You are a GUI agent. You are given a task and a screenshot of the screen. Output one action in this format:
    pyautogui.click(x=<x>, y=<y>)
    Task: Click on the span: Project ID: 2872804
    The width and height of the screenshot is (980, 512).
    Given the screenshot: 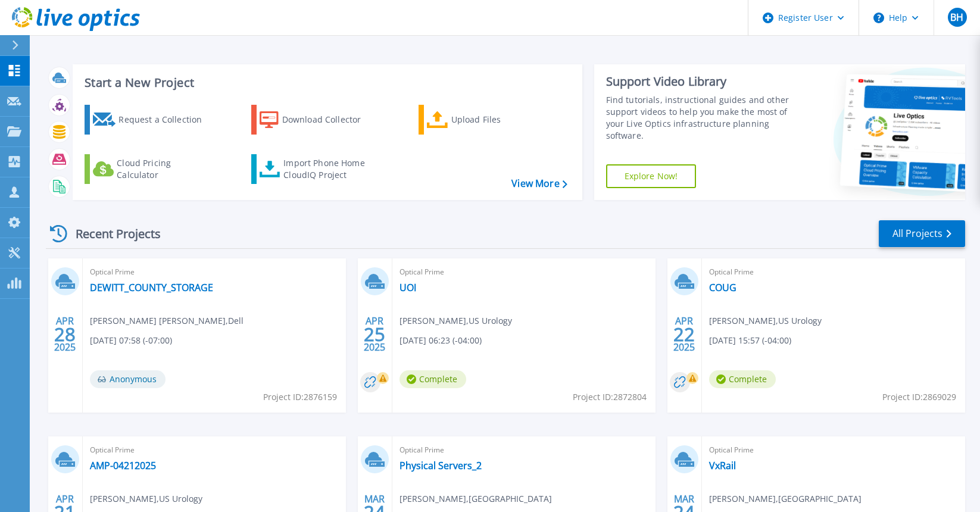 What is the action you would take?
    pyautogui.click(x=610, y=397)
    